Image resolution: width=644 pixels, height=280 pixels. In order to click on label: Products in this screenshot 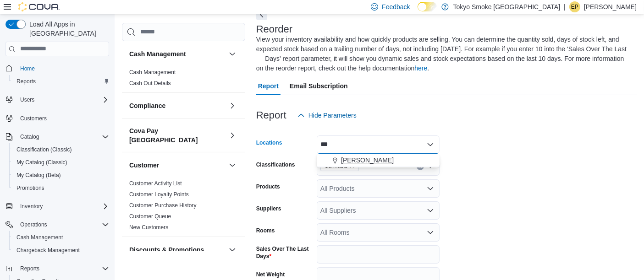, I will do `click(268, 187)`.